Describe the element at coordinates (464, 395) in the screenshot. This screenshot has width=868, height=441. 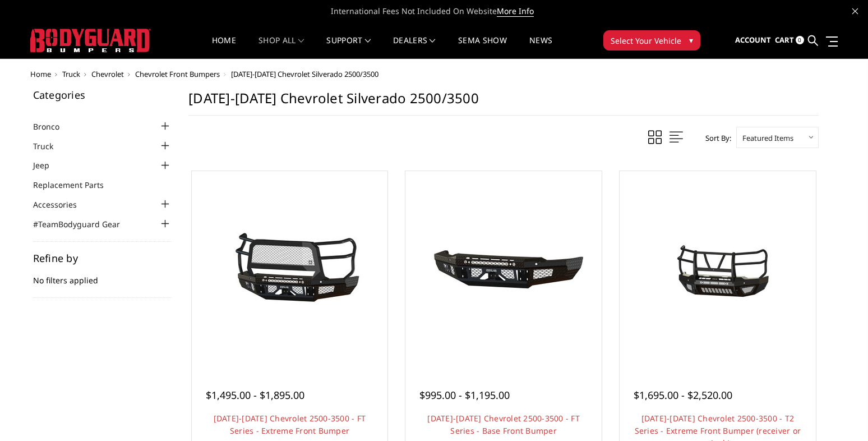
I see `span: $995.00 - $1,195.00` at that location.